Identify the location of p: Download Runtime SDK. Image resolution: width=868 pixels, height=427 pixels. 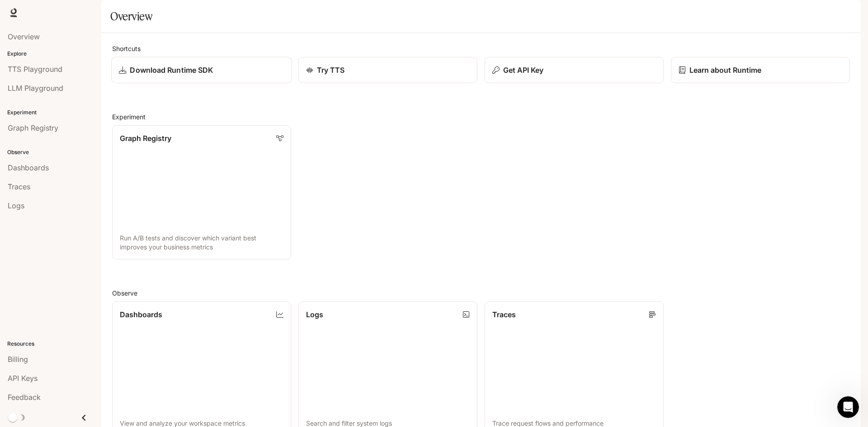
(171, 70).